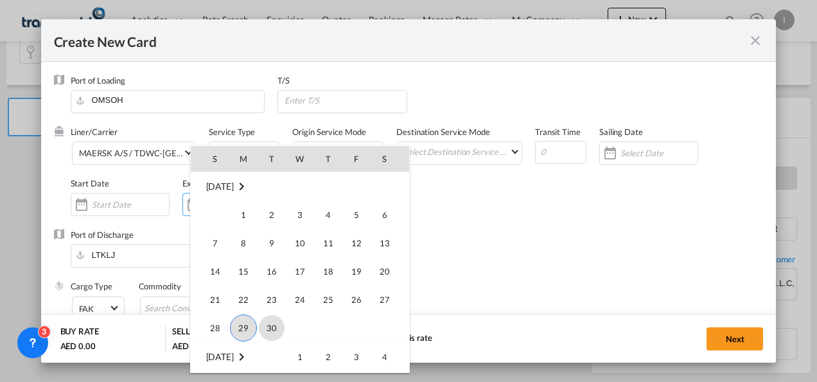 The image size is (817, 382). Describe the element at coordinates (300, 215) in the screenshot. I see `td: Wednesday September 3 2025` at that location.